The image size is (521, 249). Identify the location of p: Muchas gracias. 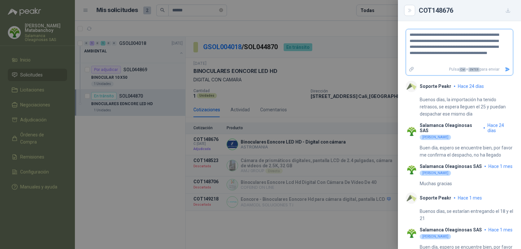
(436, 184).